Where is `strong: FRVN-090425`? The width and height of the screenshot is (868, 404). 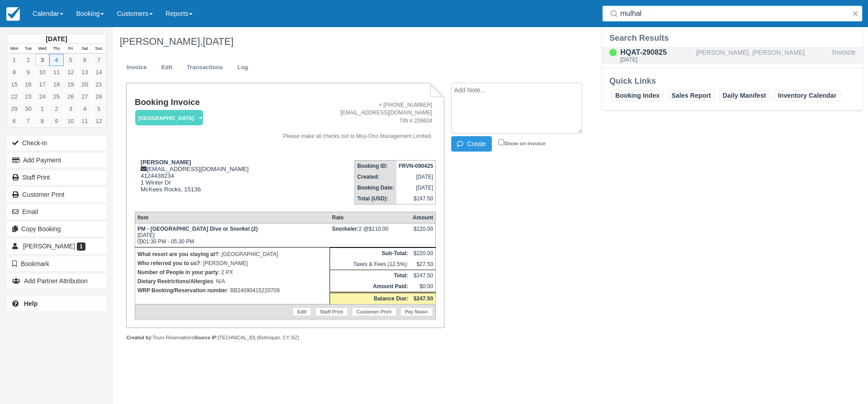
strong: FRVN-090425 is located at coordinates (416, 166).